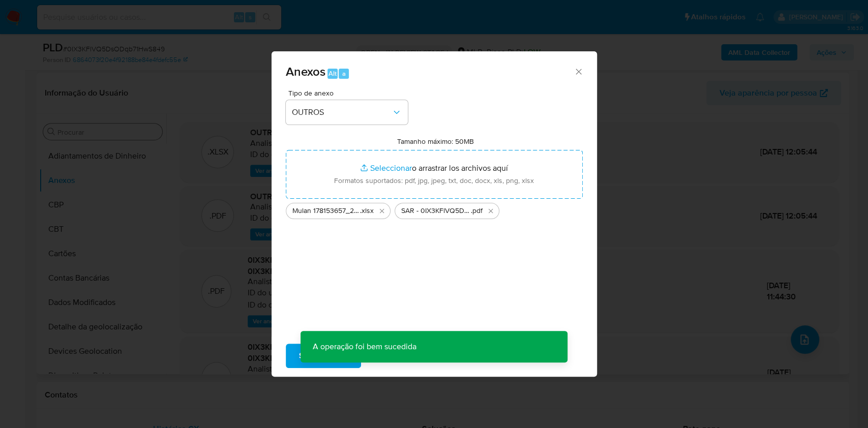  Describe the element at coordinates (349, 93) in the screenshot. I see `span: Tipo de anexo` at that location.